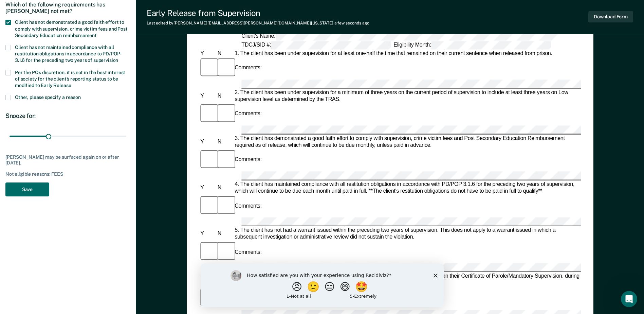 This screenshot has height=314, width=644. What do you see at coordinates (258, 13) in the screenshot?
I see `div: Early Release from Supervision` at bounding box center [258, 13].